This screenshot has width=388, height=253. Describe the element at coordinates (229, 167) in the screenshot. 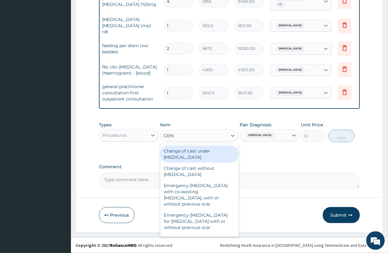

I see `label: Comment` at that location.